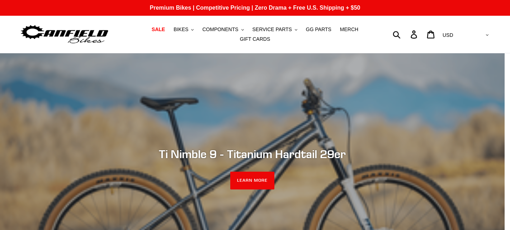 The image size is (510, 230). Describe the element at coordinates (255, 39) in the screenshot. I see `a: GIFT CARDS` at that location.